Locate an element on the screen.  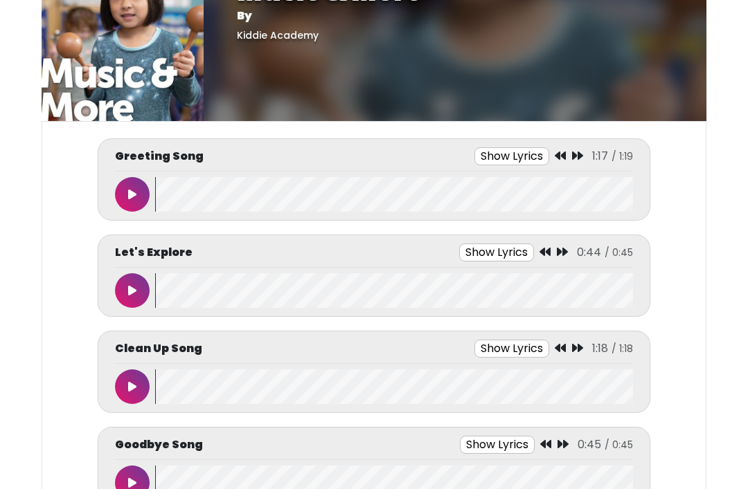
p: Goodbye Song is located at coordinates (159, 446).